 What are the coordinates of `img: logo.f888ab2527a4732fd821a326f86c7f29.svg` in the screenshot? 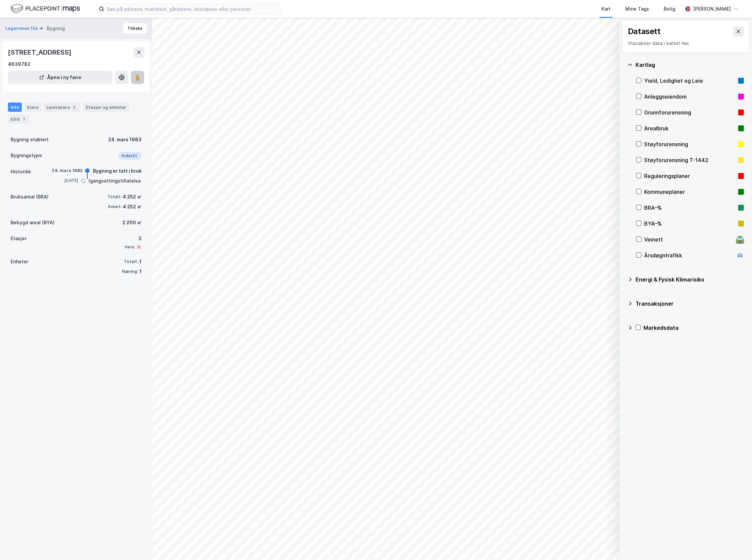 It's located at (46, 8).